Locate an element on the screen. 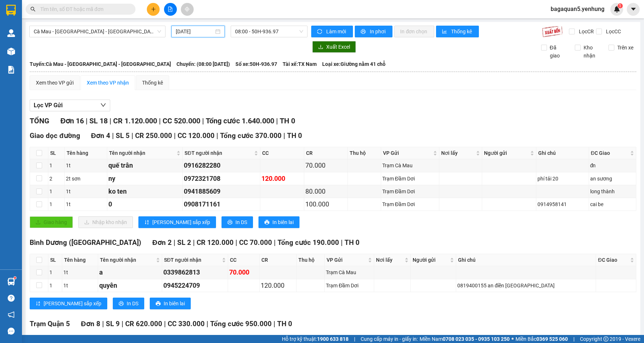 This screenshot has height=343, width=644. img: icon-new-feature is located at coordinates (617, 9).